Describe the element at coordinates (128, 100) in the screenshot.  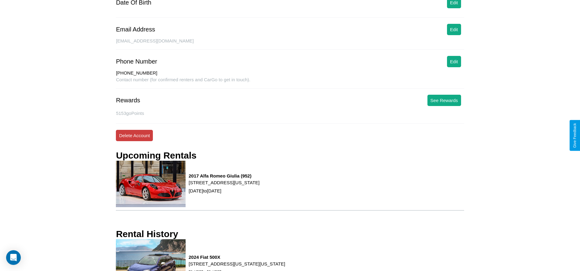
I see `div: Rewards` at that location.